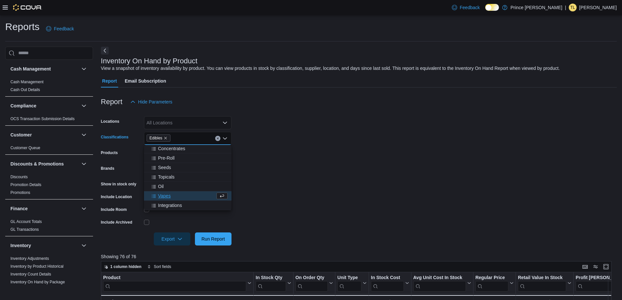 The width and height of the screenshot is (622, 300). I want to click on div: Customer, so click(49, 149).